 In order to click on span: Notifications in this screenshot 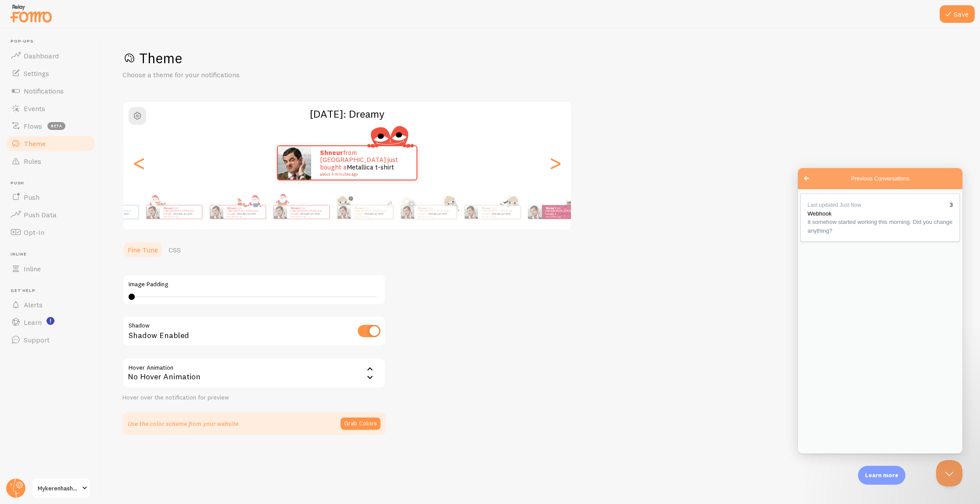, I will do `click(44, 91)`.